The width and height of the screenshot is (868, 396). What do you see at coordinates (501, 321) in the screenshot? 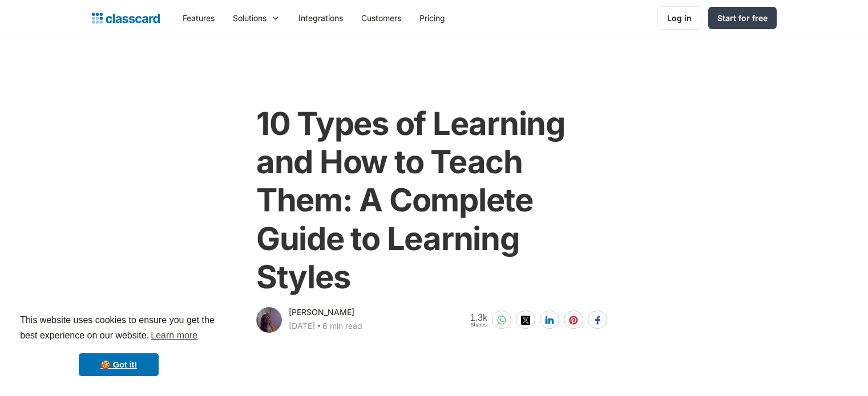
I see `img: whatsapp-white sharing button` at bounding box center [501, 321].